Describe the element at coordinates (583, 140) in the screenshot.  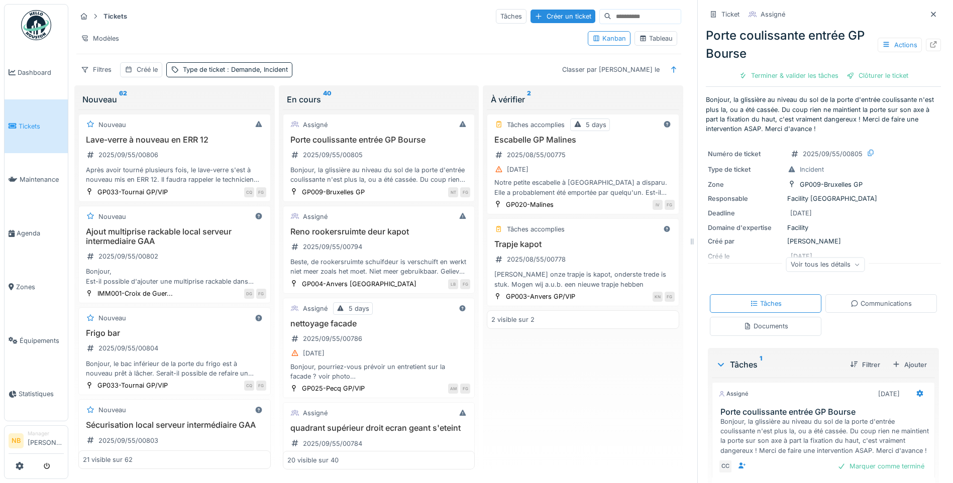
I see `h3: Escabelle GP Malines` at that location.